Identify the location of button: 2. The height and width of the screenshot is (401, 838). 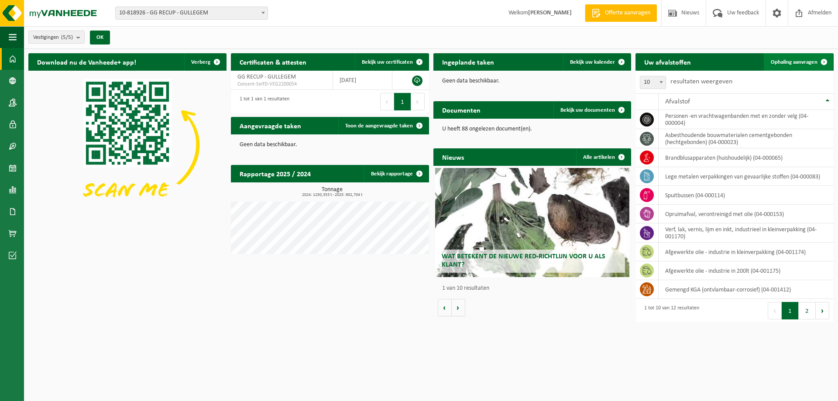
(807, 311).